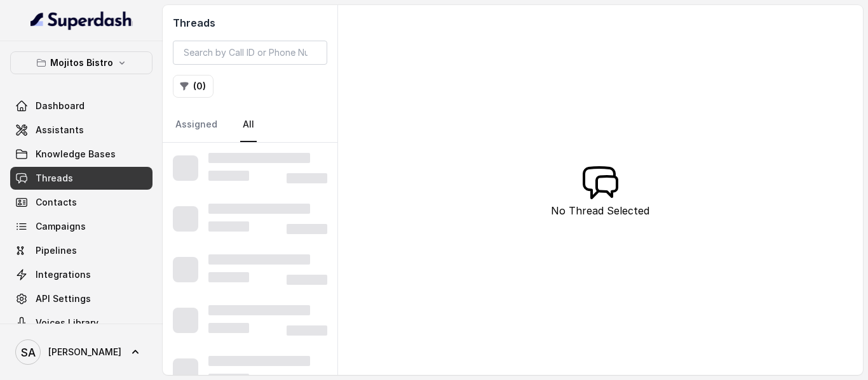 This screenshot has height=380, width=868. Describe the element at coordinates (81, 154) in the screenshot. I see `a: Knowledge Bases` at that location.